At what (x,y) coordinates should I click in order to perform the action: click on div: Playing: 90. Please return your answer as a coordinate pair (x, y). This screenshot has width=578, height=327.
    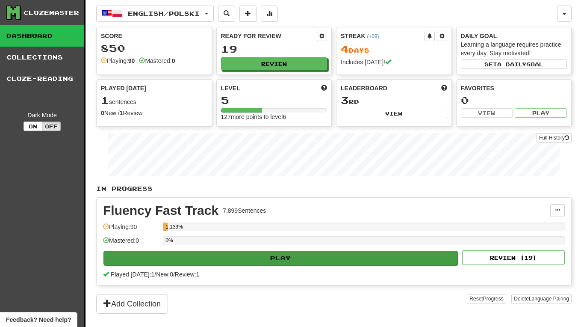
    Looking at the image, I should click on (131, 229).